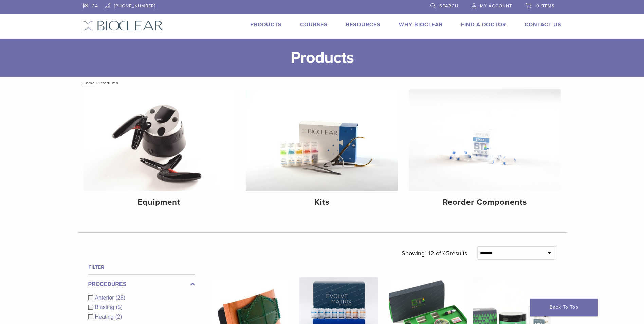 This screenshot has height=324, width=644. Describe the element at coordinates (266, 25) in the screenshot. I see `a: Products` at that location.